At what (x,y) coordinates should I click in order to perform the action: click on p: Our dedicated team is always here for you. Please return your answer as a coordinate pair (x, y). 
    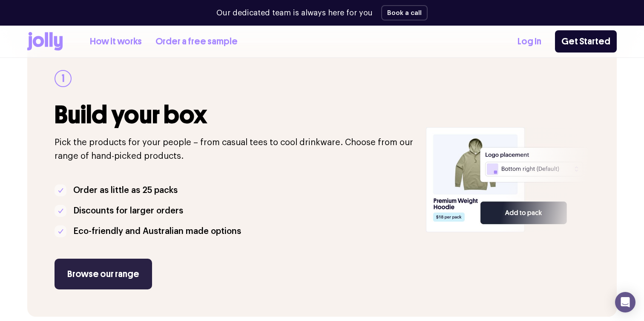
    Looking at the image, I should click on (294, 13).